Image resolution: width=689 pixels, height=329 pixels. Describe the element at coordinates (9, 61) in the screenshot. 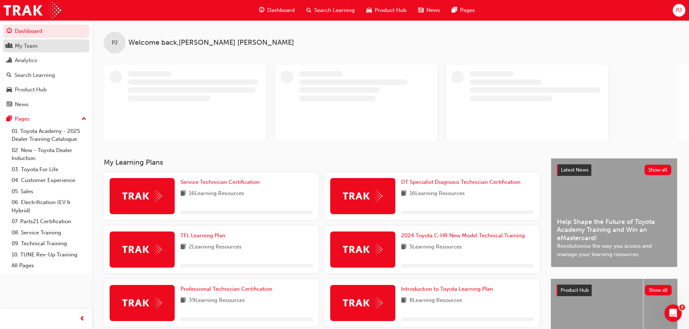

I see `span: chart-icon` at that location.